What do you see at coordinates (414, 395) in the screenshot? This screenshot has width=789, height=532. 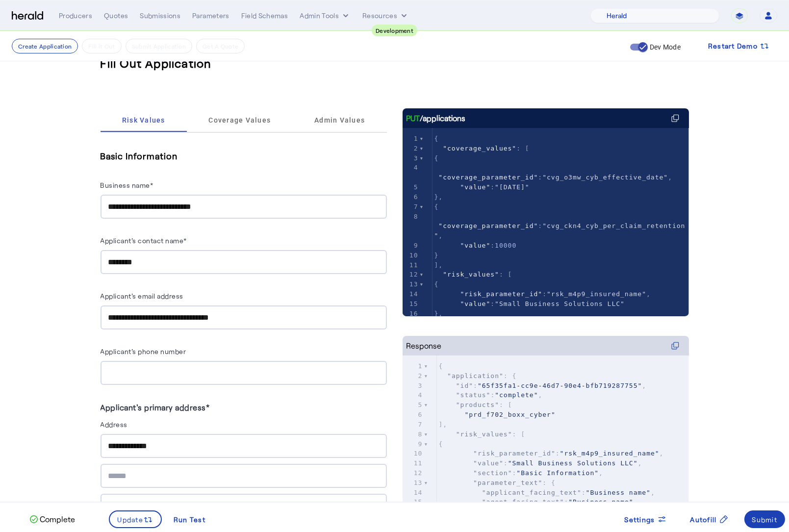 I see `div: 4` at bounding box center [414, 395].